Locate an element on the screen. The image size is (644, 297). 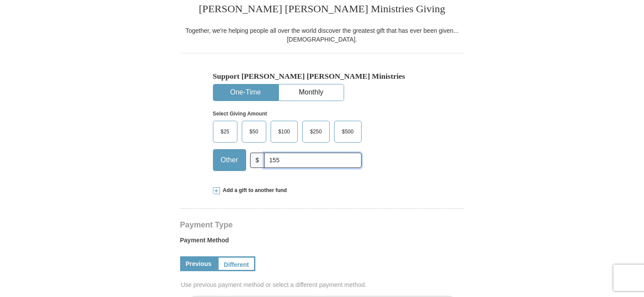
span: $100 is located at coordinates (284, 132).